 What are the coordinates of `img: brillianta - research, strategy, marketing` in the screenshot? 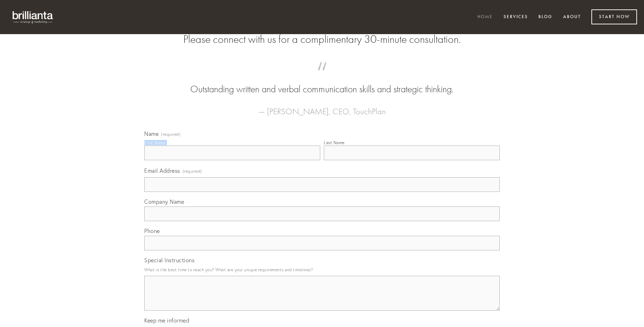 It's located at (33, 17).